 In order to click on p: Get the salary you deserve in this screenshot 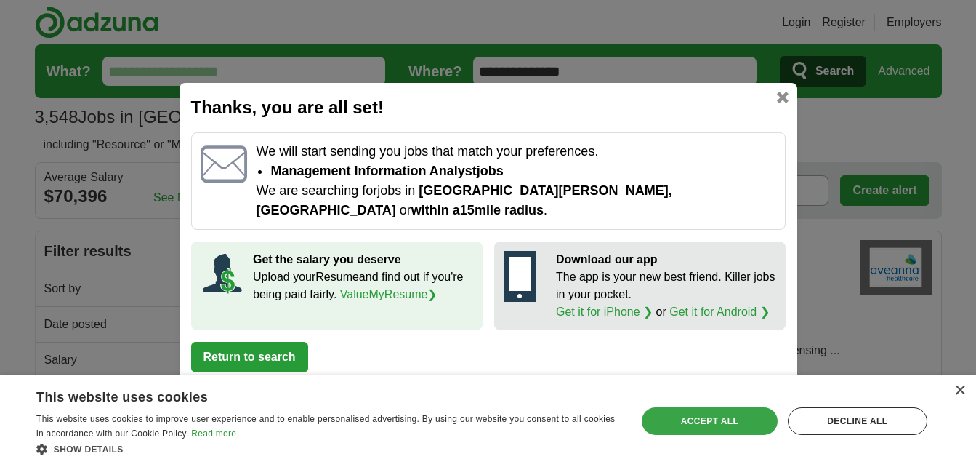, I will do `click(363, 259)`.